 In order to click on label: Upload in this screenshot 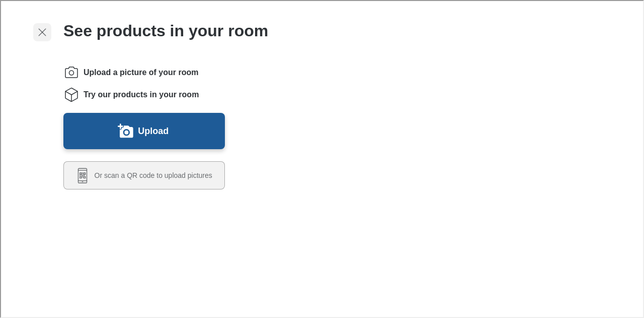, I will do `click(152, 130)`.